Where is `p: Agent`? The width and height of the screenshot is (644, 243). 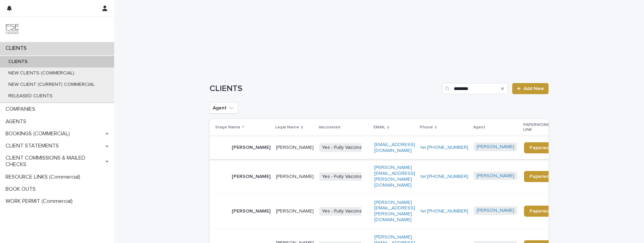 p: Agent is located at coordinates (479, 127).